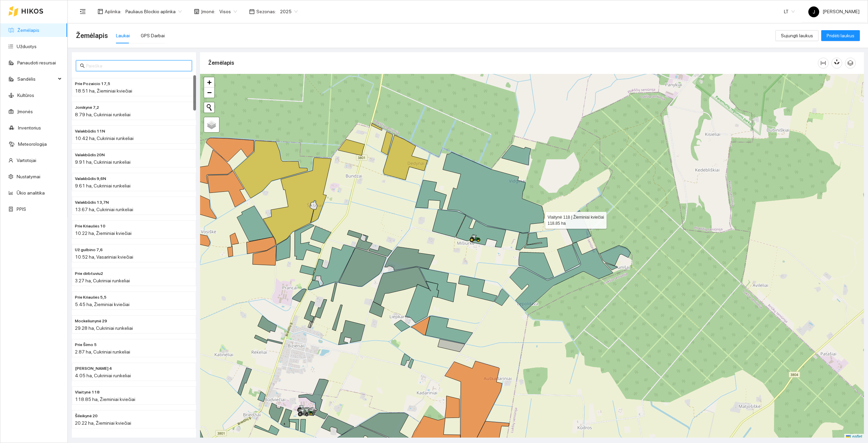 This screenshot has width=868, height=443. What do you see at coordinates (137, 66) in the screenshot?
I see `input: Paieška` at bounding box center [137, 66].